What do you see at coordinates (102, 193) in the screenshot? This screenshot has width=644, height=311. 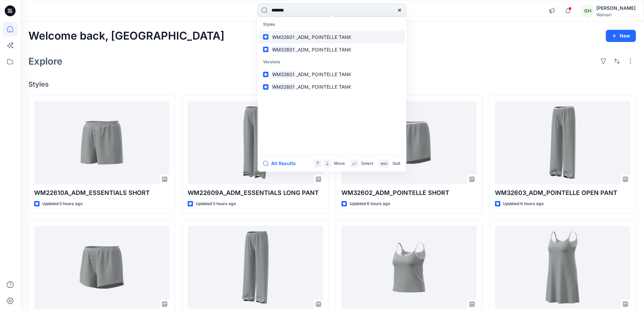 I see `p: WM22610A_ADM_ESSENTIALS SHORT` at bounding box center [102, 193].